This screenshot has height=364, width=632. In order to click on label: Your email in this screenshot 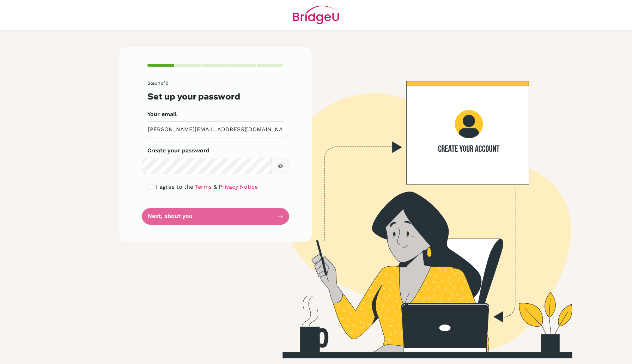, I will do `click(162, 114)`.